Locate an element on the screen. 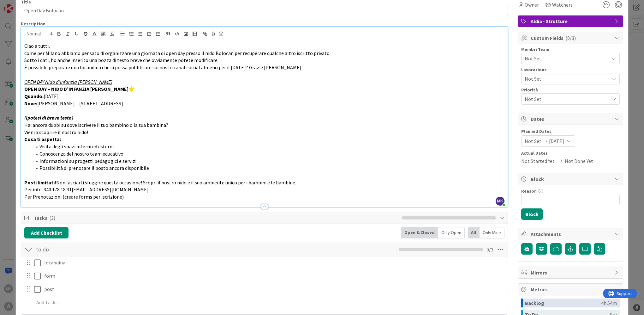 Image resolution: width=644 pixels, height=315 pixels. span: Not Started Yet is located at coordinates (538, 160).